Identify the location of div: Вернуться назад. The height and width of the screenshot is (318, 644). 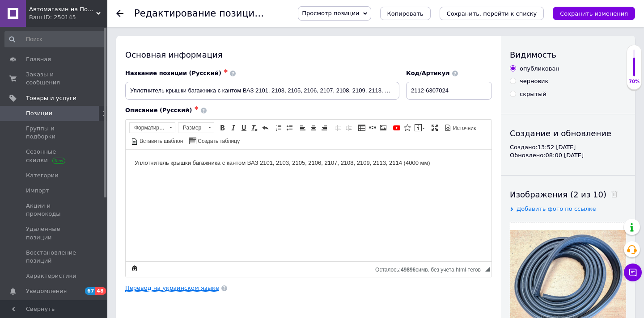
(120, 13).